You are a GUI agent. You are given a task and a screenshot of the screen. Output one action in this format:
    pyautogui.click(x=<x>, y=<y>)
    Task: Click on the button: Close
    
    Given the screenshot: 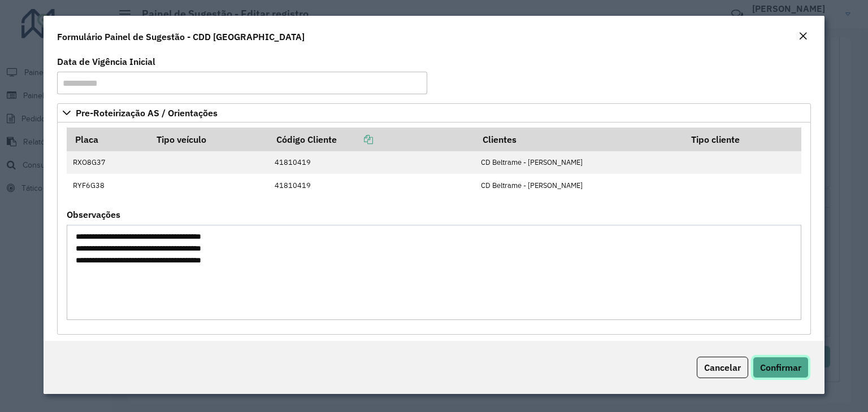 What is the action you would take?
    pyautogui.click(x=802, y=37)
    